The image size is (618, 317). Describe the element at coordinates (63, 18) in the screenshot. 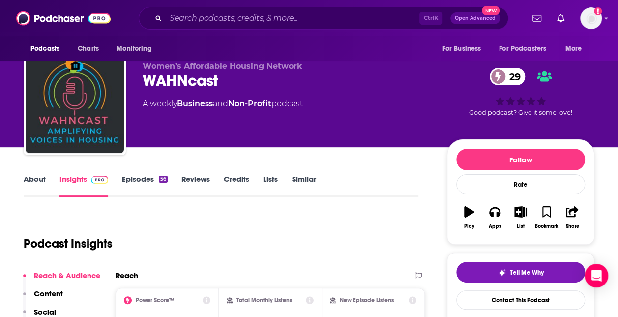

I see `img: Podchaser - Follow, Share and Rate Podcasts` at that location.